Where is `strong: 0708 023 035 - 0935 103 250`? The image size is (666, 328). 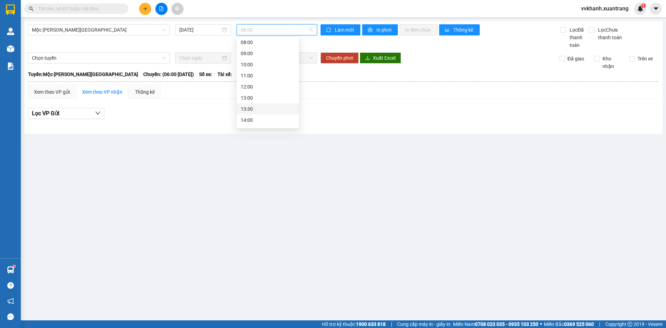
strong: 0708 023 035 - 0935 103 250 is located at coordinates (506, 324).